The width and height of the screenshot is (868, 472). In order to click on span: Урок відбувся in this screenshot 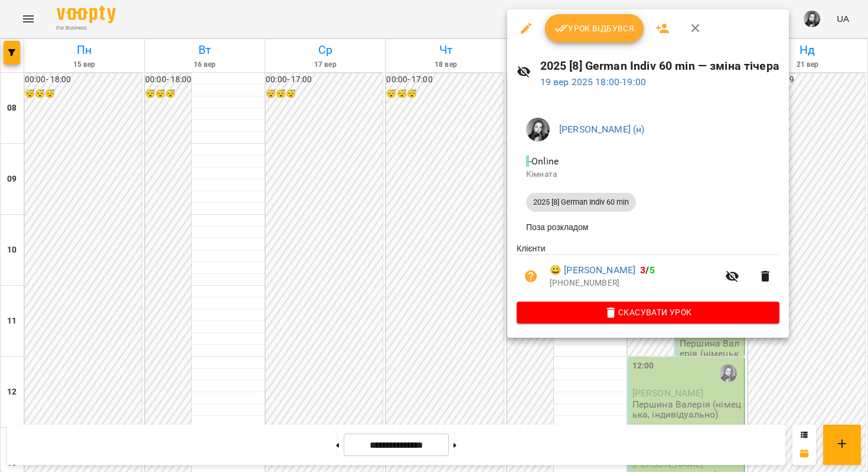, I will do `click(595, 28)`.